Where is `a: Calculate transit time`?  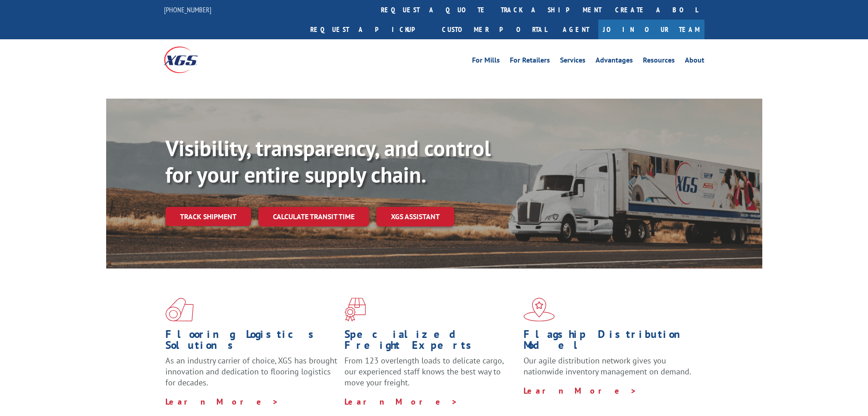
a: Calculate transit time is located at coordinates (314, 216).